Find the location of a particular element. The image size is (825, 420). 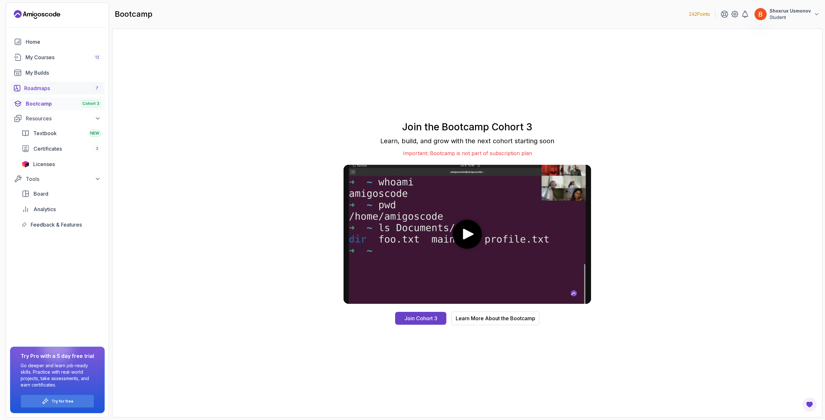

a: home is located at coordinates (57, 42).